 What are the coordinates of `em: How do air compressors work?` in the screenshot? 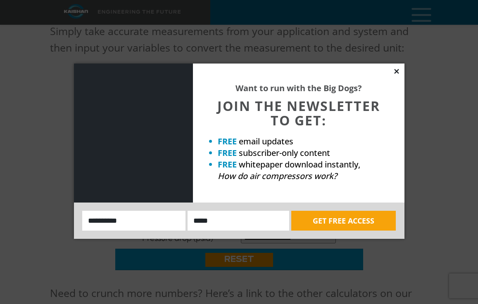 It's located at (277, 176).